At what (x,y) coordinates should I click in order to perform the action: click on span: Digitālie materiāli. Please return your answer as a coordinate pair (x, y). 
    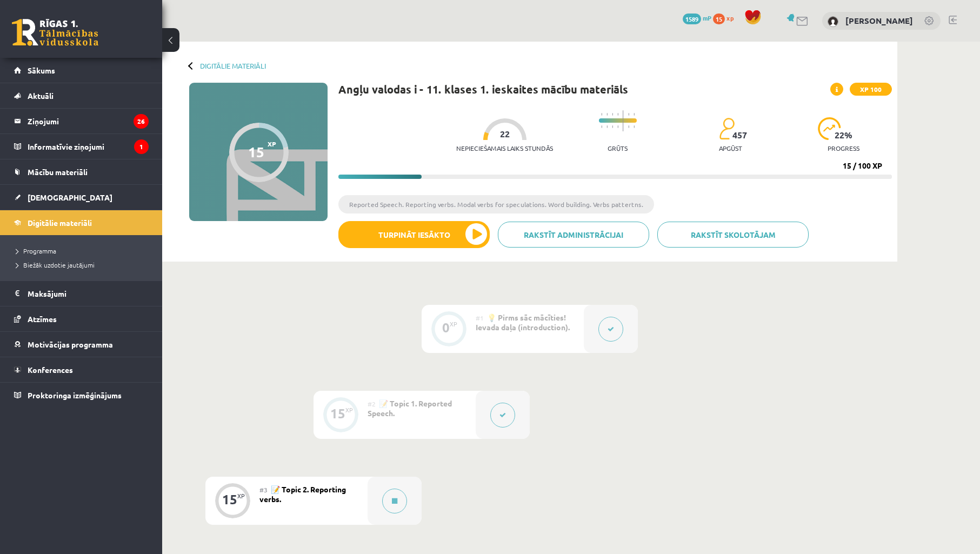
    Looking at the image, I should click on (60, 222).